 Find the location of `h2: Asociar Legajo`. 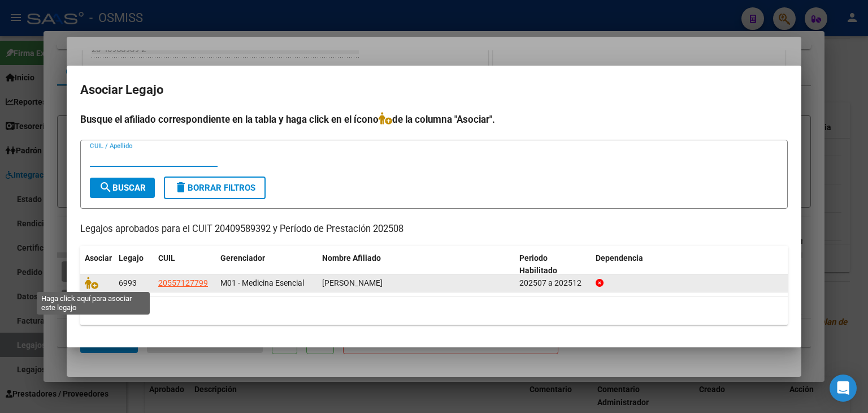

h2: Asociar Legajo is located at coordinates (434, 90).